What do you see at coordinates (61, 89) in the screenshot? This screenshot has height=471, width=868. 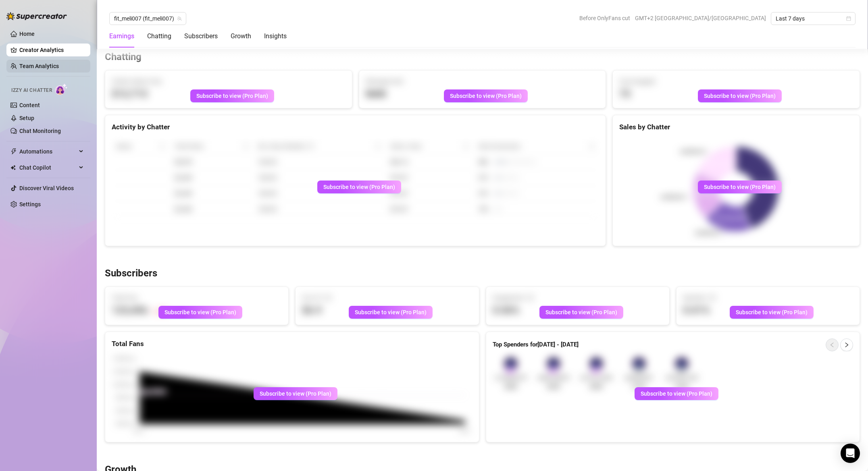 I see `img: AI Chatter` at bounding box center [61, 89].